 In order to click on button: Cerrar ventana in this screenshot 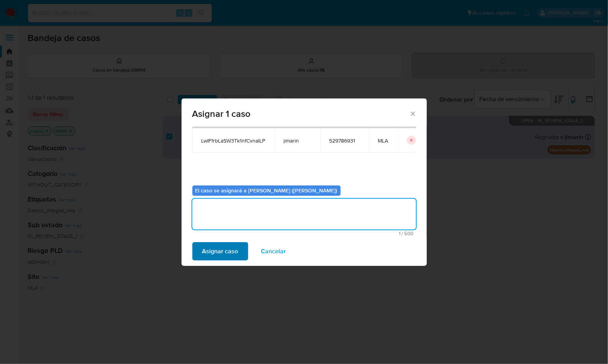, I will do `click(413, 114)`.